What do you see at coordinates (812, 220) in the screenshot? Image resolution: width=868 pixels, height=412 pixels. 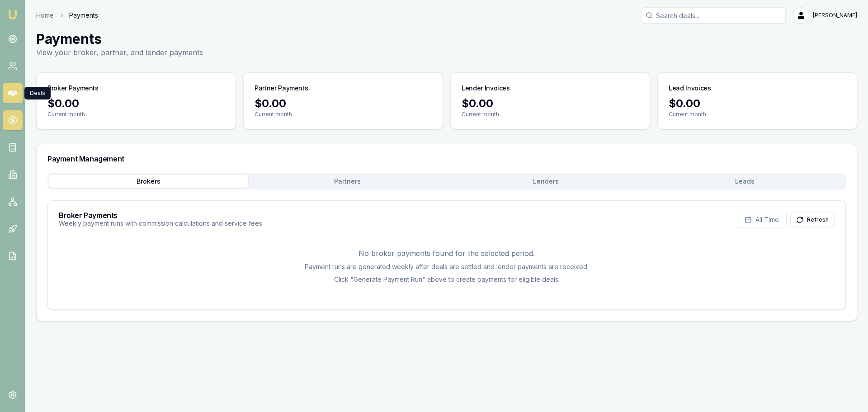 I see `button: Refresh` at bounding box center [812, 220].